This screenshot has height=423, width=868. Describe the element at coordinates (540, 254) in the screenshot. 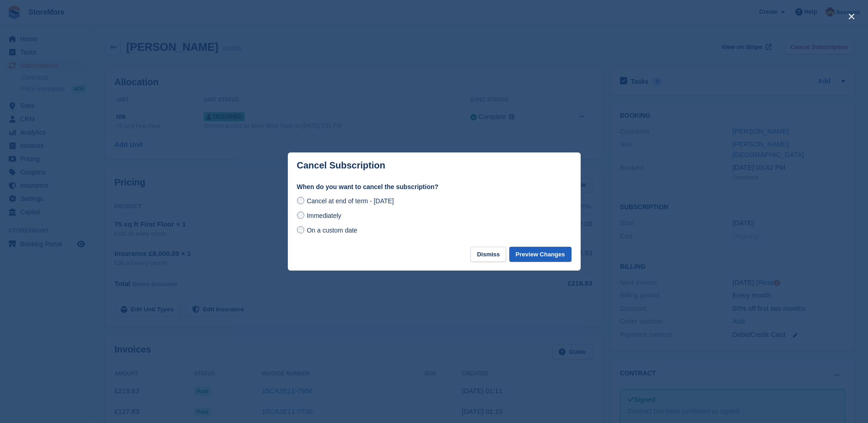

I see `button: Preview Changes` at that location.